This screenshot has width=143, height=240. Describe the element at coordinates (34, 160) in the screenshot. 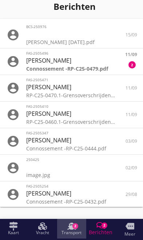

I see `span: 250425` at that location.